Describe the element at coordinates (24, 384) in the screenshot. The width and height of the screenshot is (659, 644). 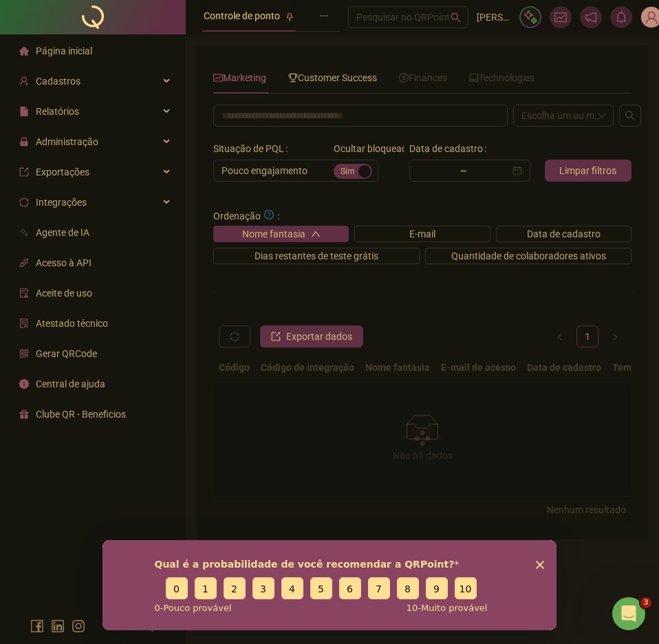
I see `span: info-circle` at that location.